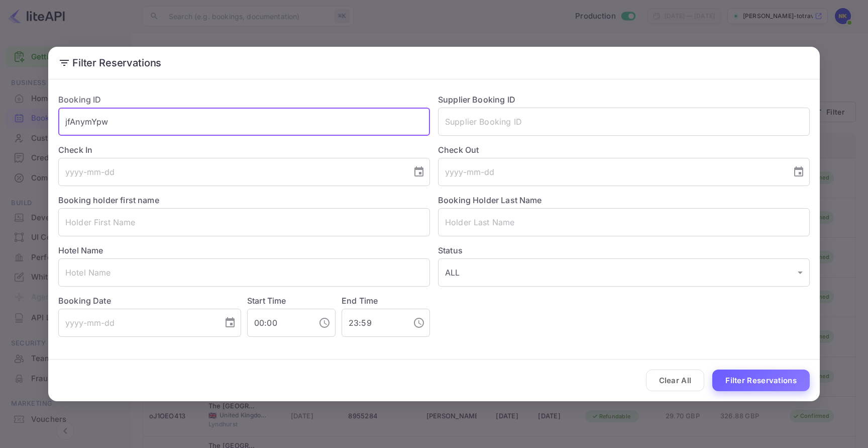 This screenshot has height=448, width=868. Describe the element at coordinates (244, 223) in the screenshot. I see `input: Holder First Name` at that location.